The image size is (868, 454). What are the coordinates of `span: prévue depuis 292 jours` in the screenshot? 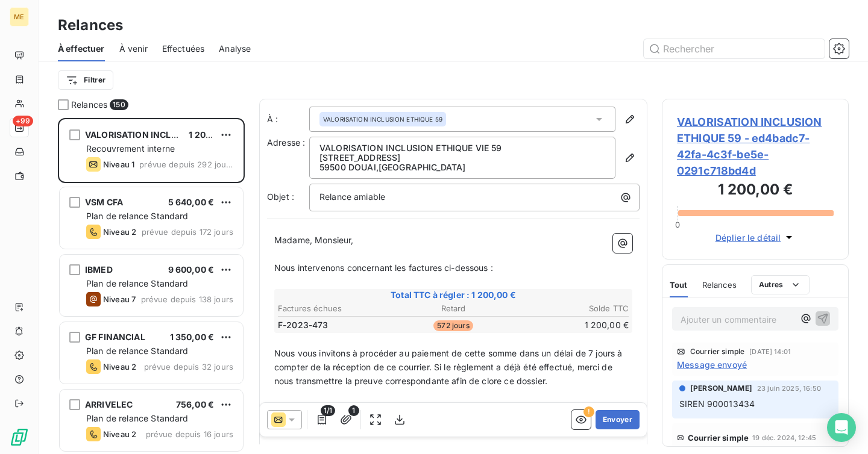 It's located at (186, 165).